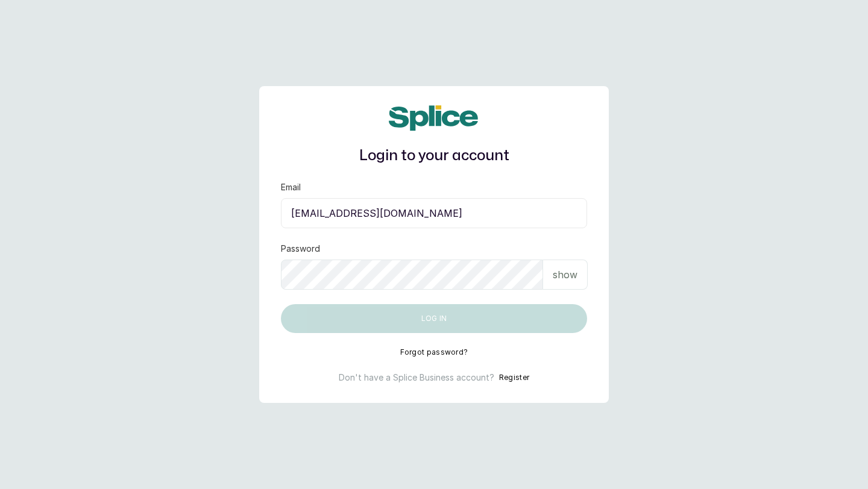  What do you see at coordinates (434, 353) in the screenshot?
I see `button: Forgot password?` at bounding box center [434, 353].